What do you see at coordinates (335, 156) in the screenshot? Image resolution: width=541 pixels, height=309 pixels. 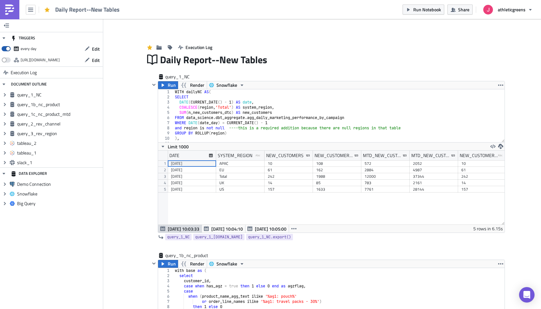 I see `div: NEW_CUSTOMERS_PLAN` at bounding box center [335, 156].